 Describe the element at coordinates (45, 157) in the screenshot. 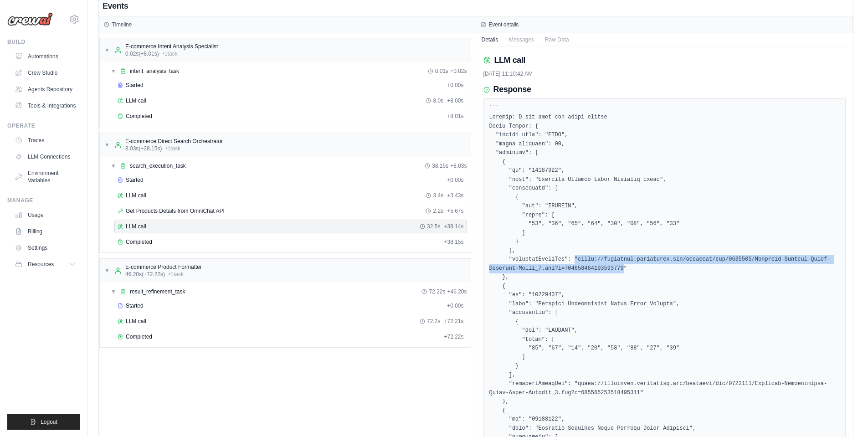

I see `a: LLM Connections` at that location.